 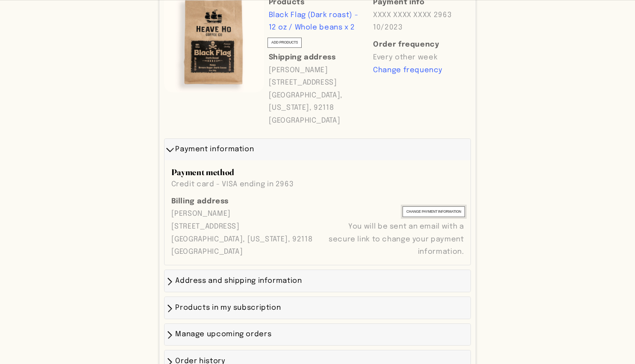 What do you see at coordinates (421, 58) in the screenshot?
I see `p: Every other week` at bounding box center [421, 58].